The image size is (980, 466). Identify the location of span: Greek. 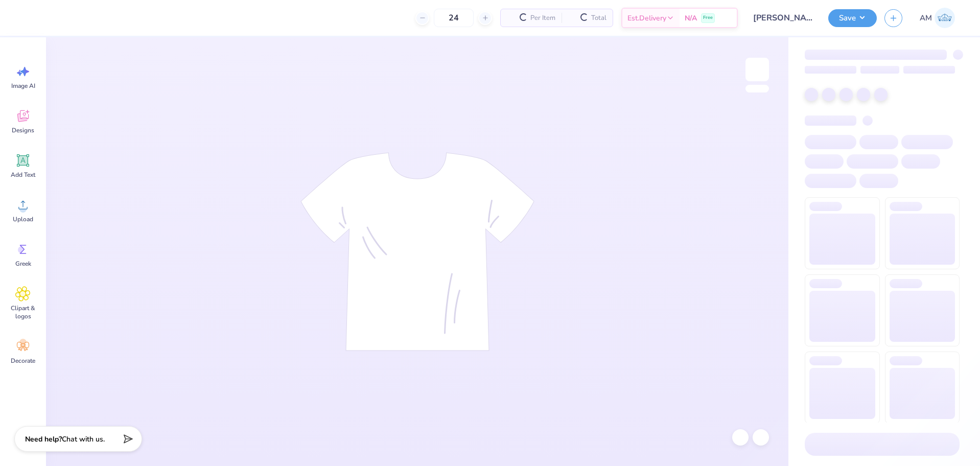
(23, 264).